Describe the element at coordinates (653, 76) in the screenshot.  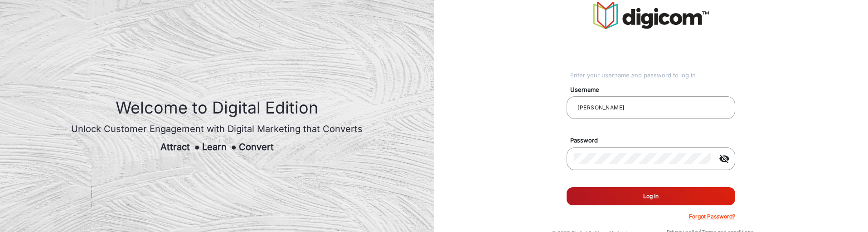
I see `div: Enter your username and password to log in` at that location.